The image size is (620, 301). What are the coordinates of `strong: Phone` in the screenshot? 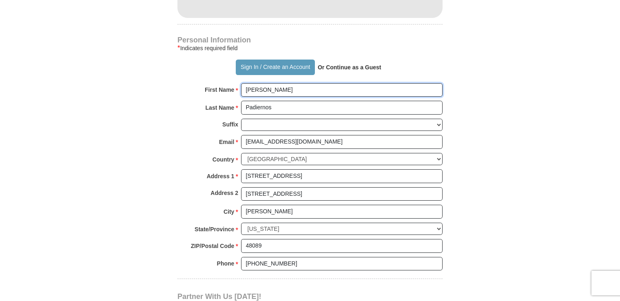 It's located at (226, 264).